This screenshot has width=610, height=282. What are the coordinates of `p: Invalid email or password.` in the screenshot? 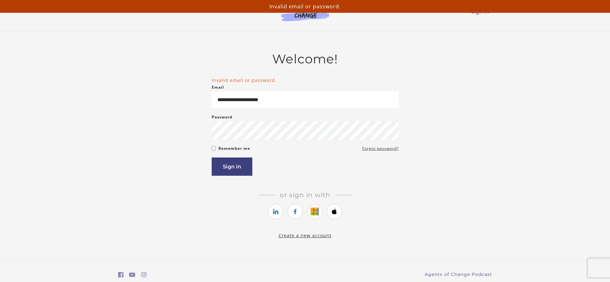 It's located at (305, 6).